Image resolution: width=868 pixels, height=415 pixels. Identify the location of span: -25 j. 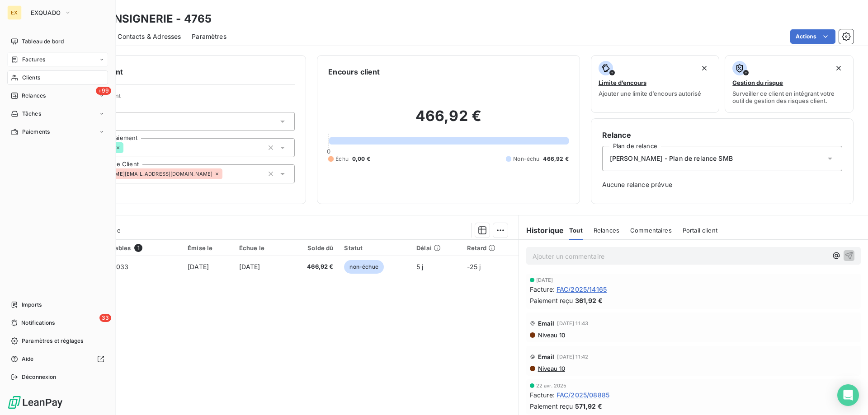
(474, 267).